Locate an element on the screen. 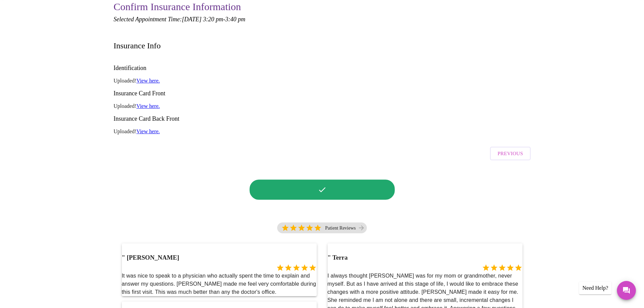  div: 5 Stars Patient Reviews is located at coordinates (322, 228).